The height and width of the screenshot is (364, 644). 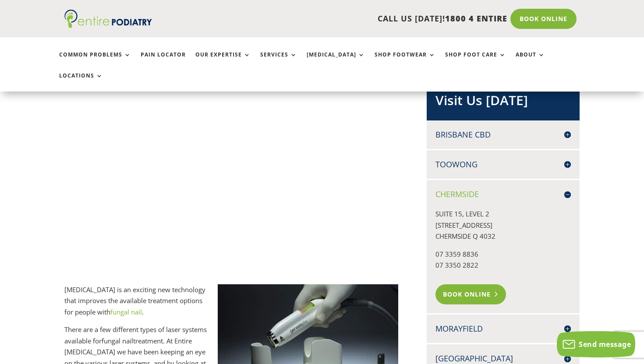 What do you see at coordinates (476, 18) in the screenshot?
I see `span: 1800 4 ENTIRE` at bounding box center [476, 18].